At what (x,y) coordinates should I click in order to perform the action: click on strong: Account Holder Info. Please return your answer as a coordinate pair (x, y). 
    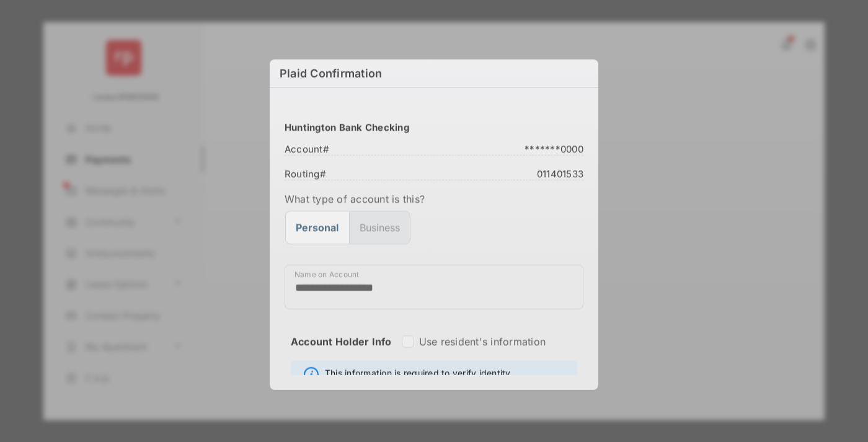
    Looking at the image, I should click on (341, 352).